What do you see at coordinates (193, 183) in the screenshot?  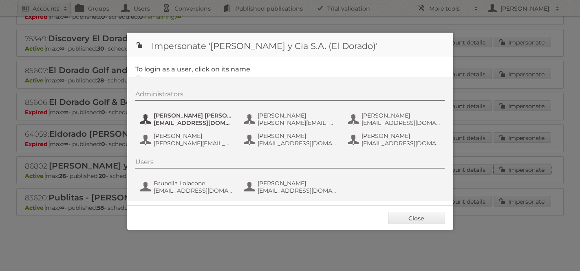 I see `span: Brunella Loiacone` at bounding box center [193, 183].